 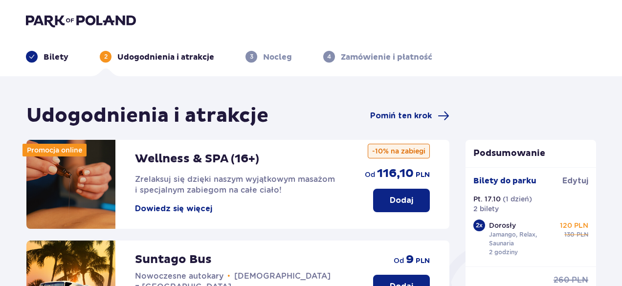 I want to click on p: 120 PLN, so click(x=574, y=225).